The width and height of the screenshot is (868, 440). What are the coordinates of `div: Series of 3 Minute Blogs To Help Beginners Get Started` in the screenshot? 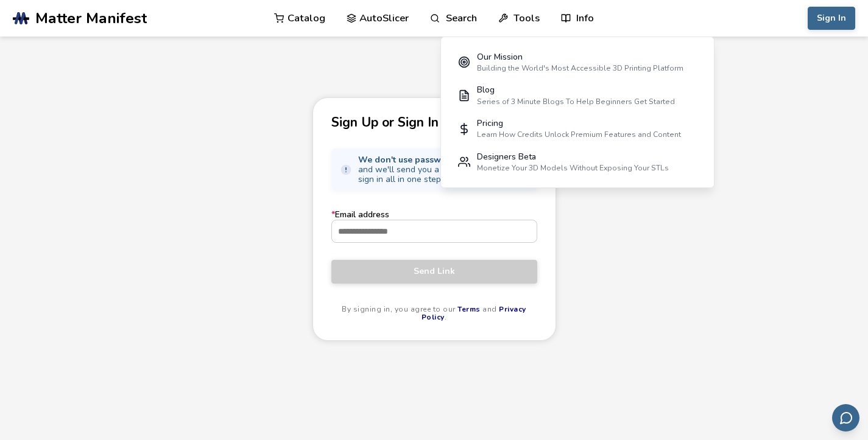 It's located at (576, 101).